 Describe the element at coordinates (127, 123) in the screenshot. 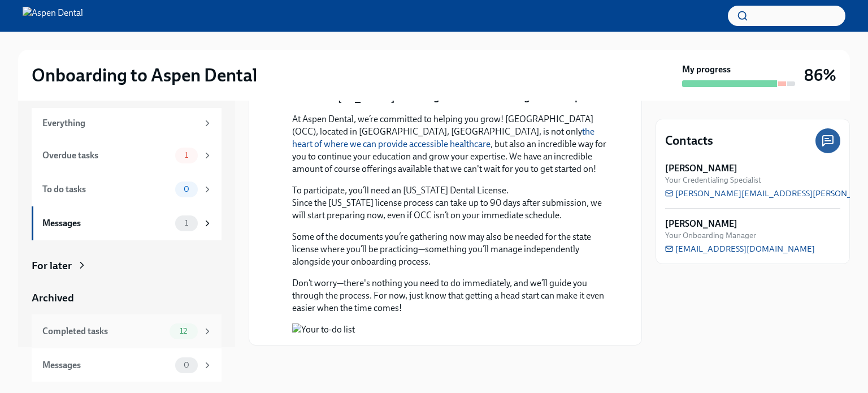

I see `a: Everything` at that location.